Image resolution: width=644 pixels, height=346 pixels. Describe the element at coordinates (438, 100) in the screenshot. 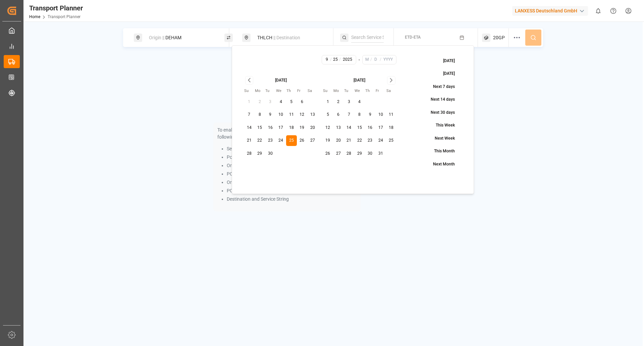

I see `button: Next 14 days` at that location.